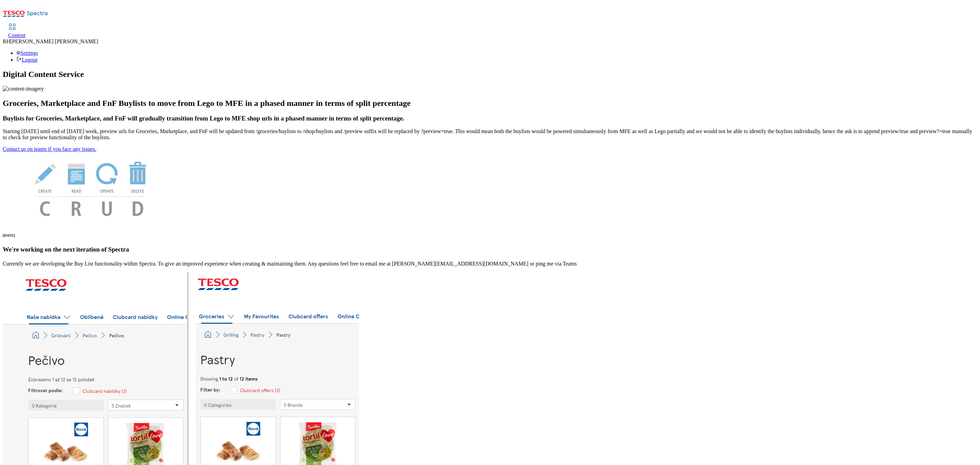  What do you see at coordinates (27, 53) in the screenshot?
I see `a: Settings` at bounding box center [27, 53].